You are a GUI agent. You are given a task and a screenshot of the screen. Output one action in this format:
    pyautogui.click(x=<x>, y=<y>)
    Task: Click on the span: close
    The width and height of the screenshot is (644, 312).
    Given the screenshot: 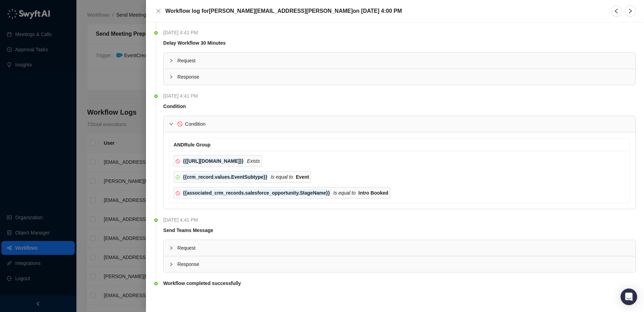 What is the action you would take?
    pyautogui.click(x=159, y=11)
    